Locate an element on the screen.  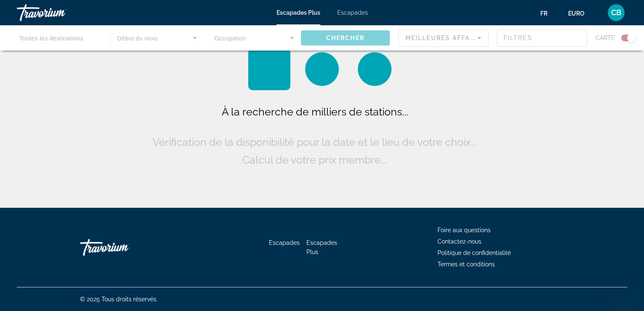
span: EURO is located at coordinates (576, 13).